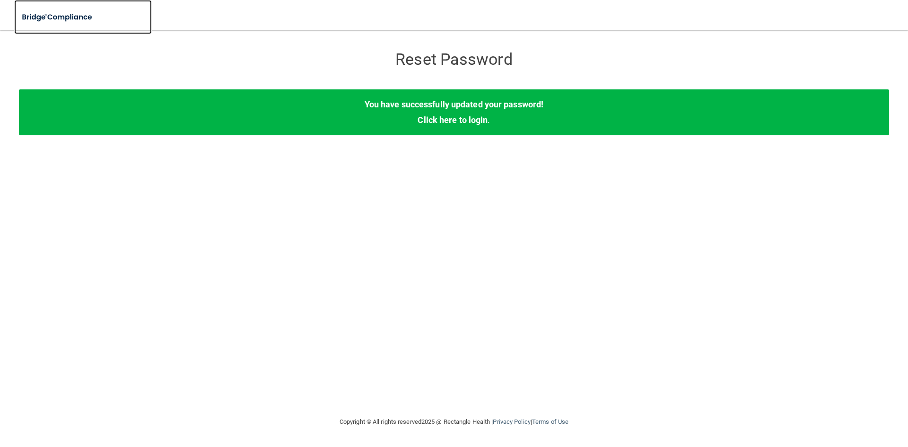  I want to click on a: Click here to login, so click(452, 120).